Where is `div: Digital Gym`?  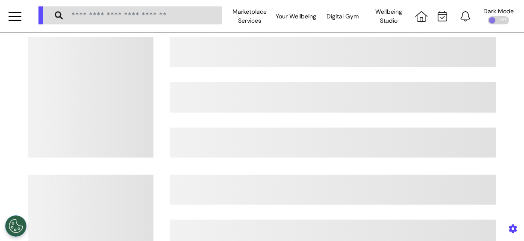 div: Digital Gym is located at coordinates (343, 16).